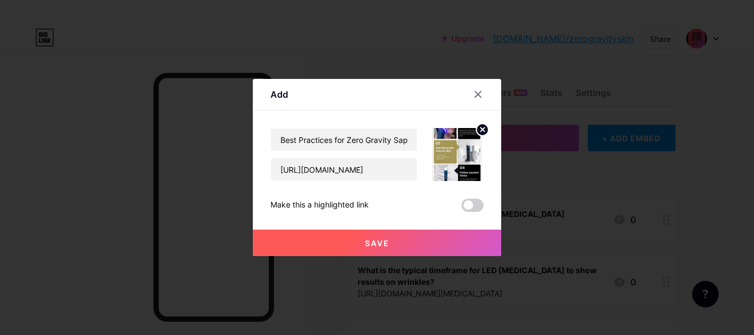  Describe the element at coordinates (344, 140) in the screenshot. I see `input: Title` at that location.